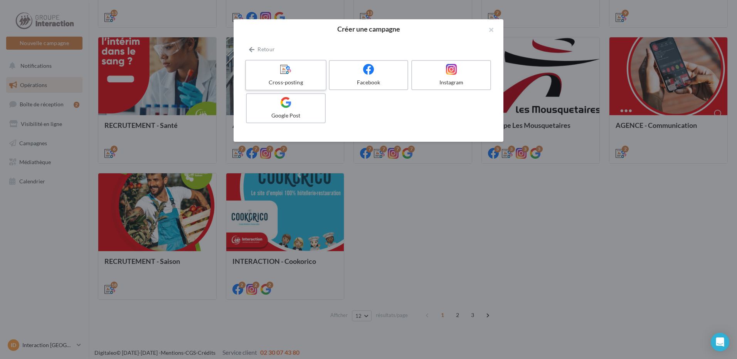  I want to click on div: Instagram, so click(451, 82).